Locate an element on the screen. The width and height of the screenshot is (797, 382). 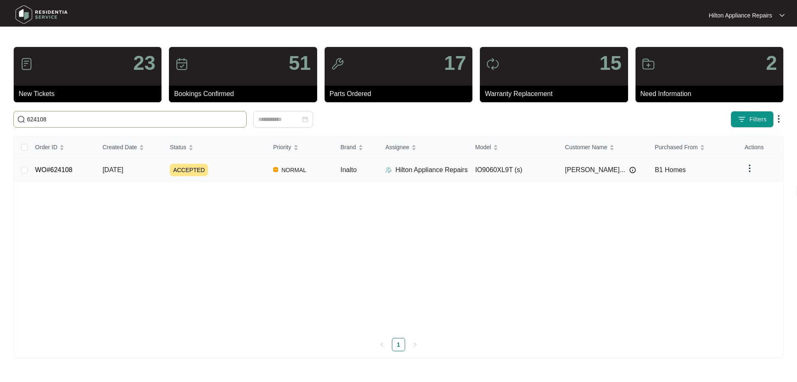
button: right is located at coordinates (415, 344).